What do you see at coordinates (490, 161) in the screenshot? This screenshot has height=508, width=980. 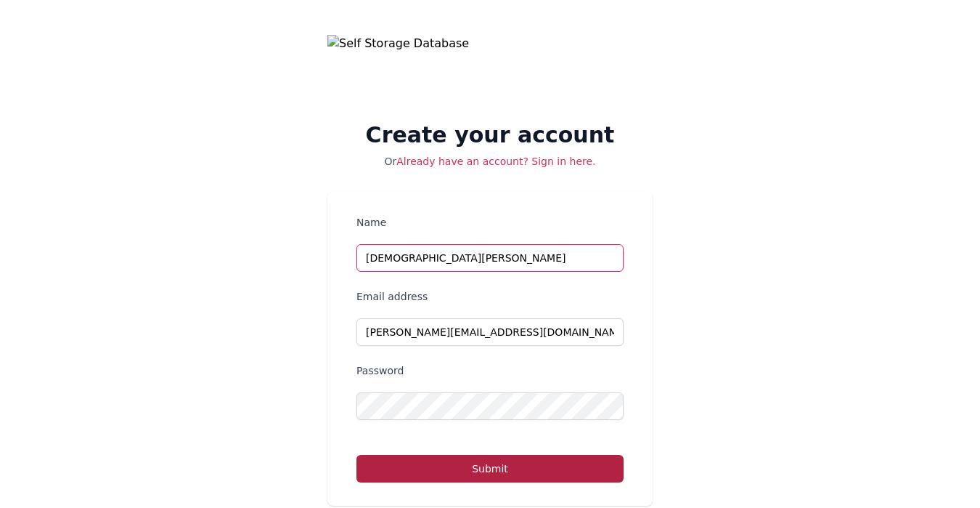 I see `p: Or` at bounding box center [490, 161].